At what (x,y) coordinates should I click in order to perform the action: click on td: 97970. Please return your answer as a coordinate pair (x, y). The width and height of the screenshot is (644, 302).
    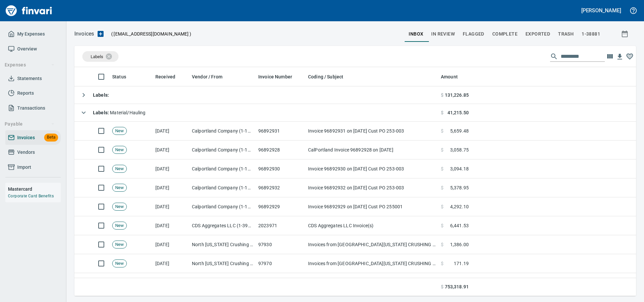
    Looking at the image, I should click on (280, 264).